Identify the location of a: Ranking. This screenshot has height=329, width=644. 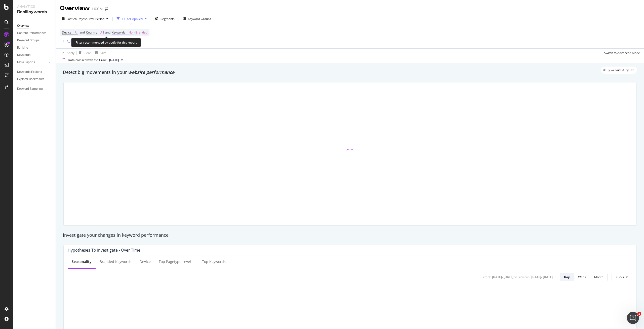
(34, 48).